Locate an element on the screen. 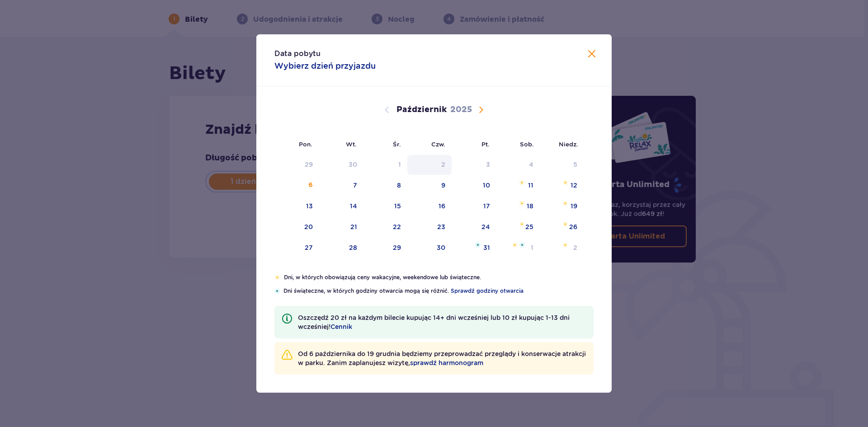 This screenshot has width=868, height=427. td: środa, 15 października 2025 is located at coordinates (385, 206).